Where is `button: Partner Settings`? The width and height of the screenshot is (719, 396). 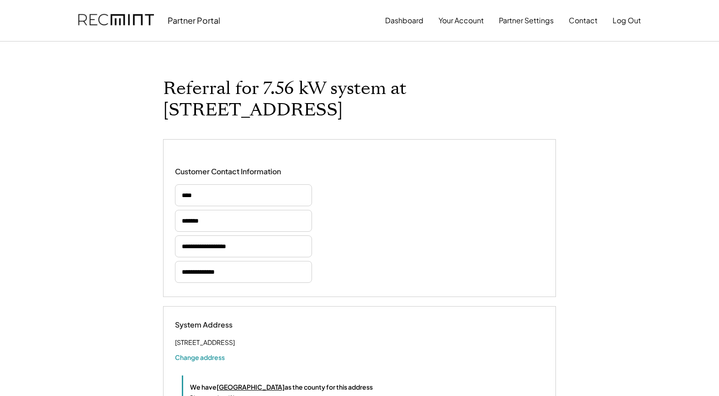
button: Partner Settings is located at coordinates (526, 21).